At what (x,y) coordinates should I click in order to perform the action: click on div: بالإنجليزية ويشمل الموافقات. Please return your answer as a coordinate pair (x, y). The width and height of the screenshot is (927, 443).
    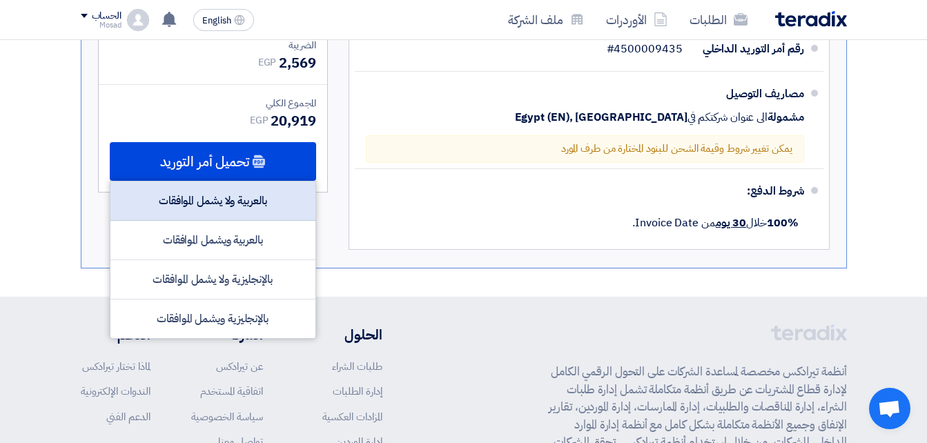
    Looking at the image, I should click on (213, 319).